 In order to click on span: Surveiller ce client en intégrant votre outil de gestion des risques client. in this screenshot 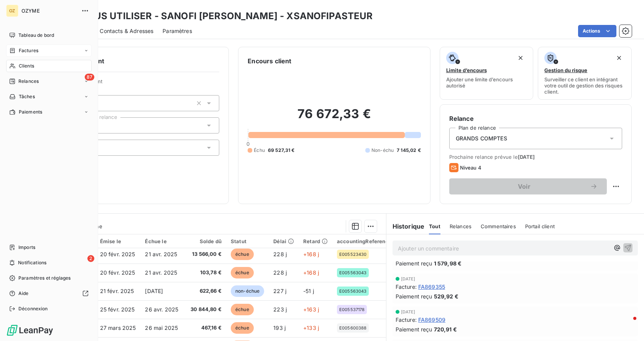, I will do `click(584, 85)`.